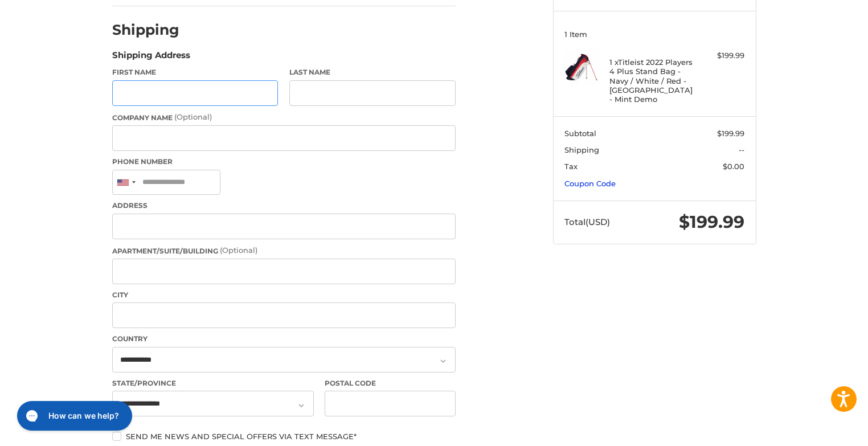  Describe the element at coordinates (284, 436) in the screenshot. I see `label: Send me news and special offers via text message*` at that location.